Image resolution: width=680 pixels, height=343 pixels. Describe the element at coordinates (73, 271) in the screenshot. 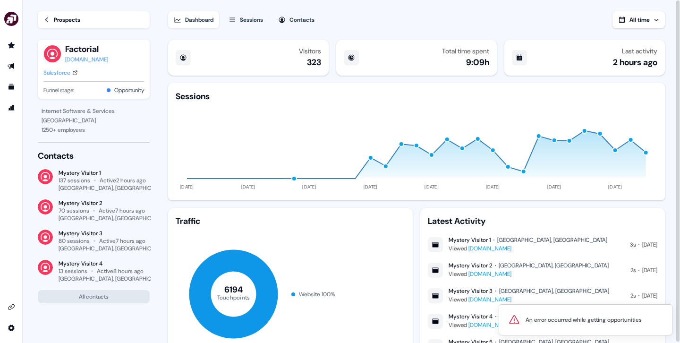

I see `div: 13 sessions` at that location.